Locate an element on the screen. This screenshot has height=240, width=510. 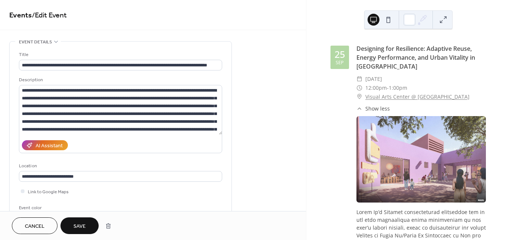
span: Cancel is located at coordinates (35, 226).